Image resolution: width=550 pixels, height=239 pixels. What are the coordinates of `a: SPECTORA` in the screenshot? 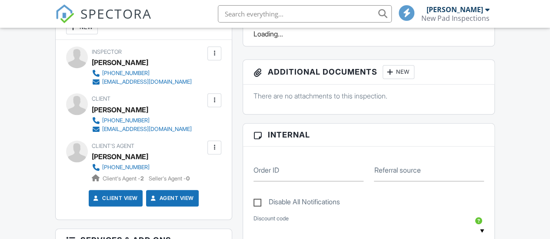 It's located at (103, 21).